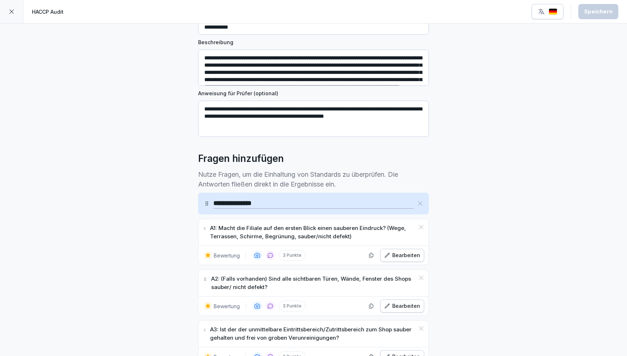 The image size is (627, 356). What do you see at coordinates (313, 42) in the screenshot?
I see `label: Beschreibung` at bounding box center [313, 42].